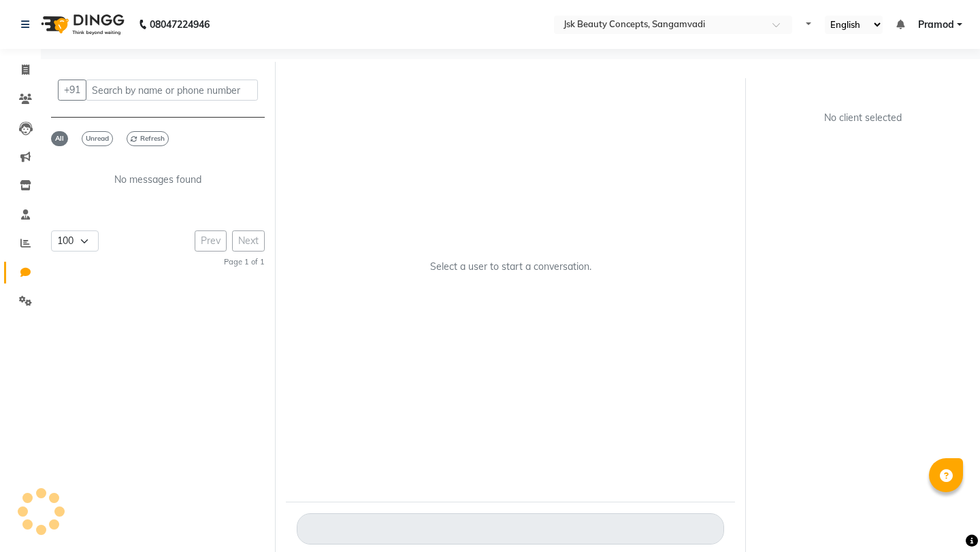 The width and height of the screenshot is (980, 552). I want to click on input: Search by name or phone number, so click(172, 90).